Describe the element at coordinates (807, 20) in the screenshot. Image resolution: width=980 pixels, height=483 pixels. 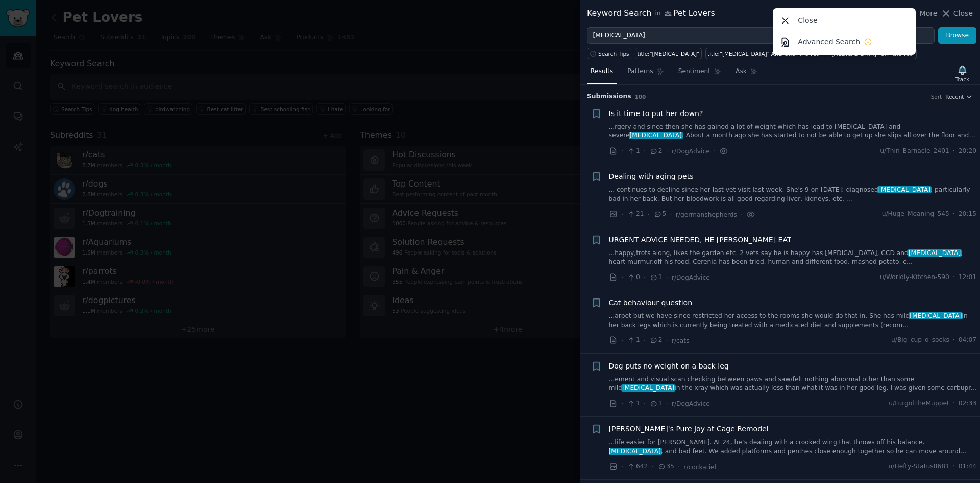
I see `p: Close` at that location.